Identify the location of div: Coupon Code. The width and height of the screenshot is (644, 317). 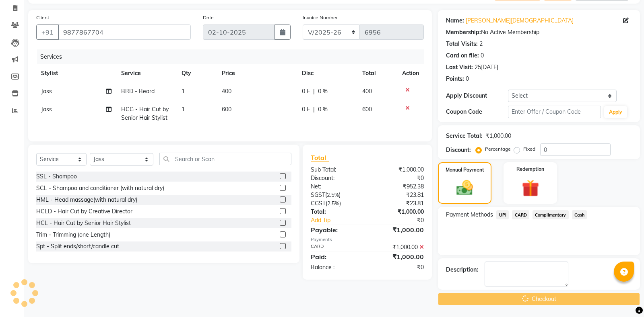
(477, 112).